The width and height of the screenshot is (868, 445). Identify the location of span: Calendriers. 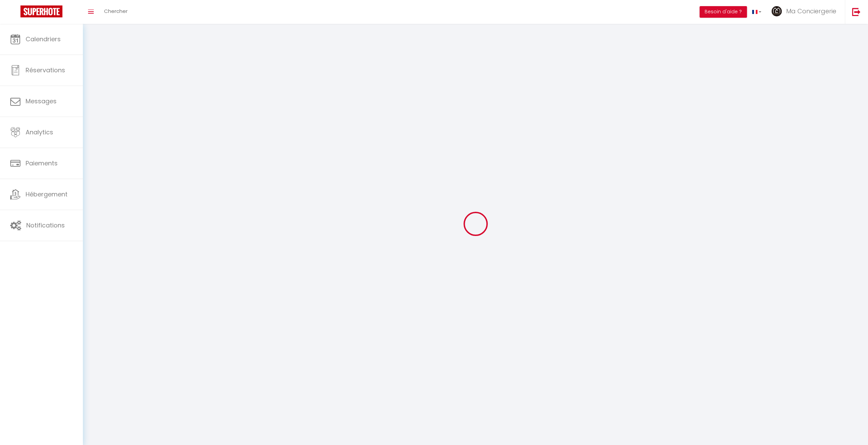
(43, 39).